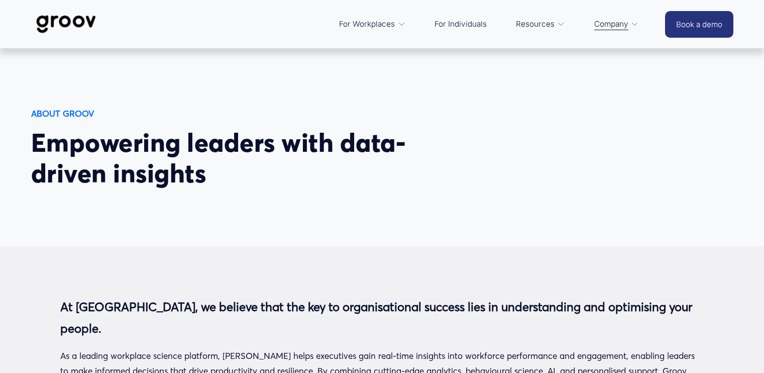  I want to click on span: Resources, so click(535, 24).